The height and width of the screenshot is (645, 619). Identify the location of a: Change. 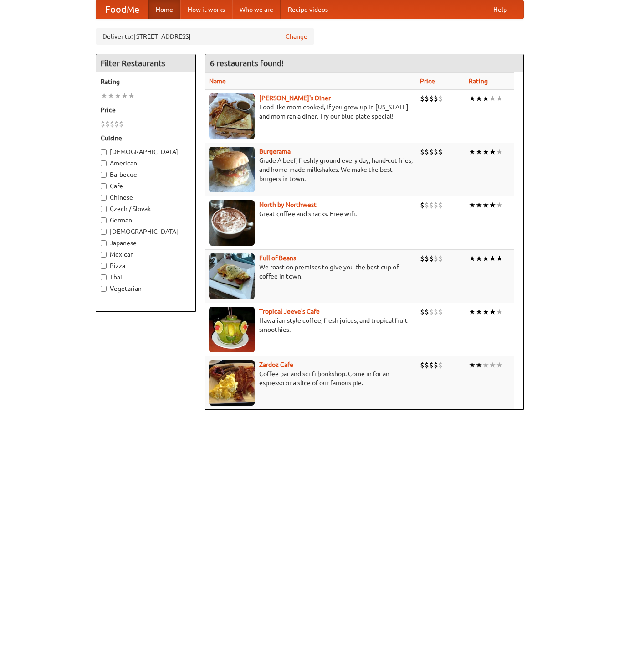
(297, 36).